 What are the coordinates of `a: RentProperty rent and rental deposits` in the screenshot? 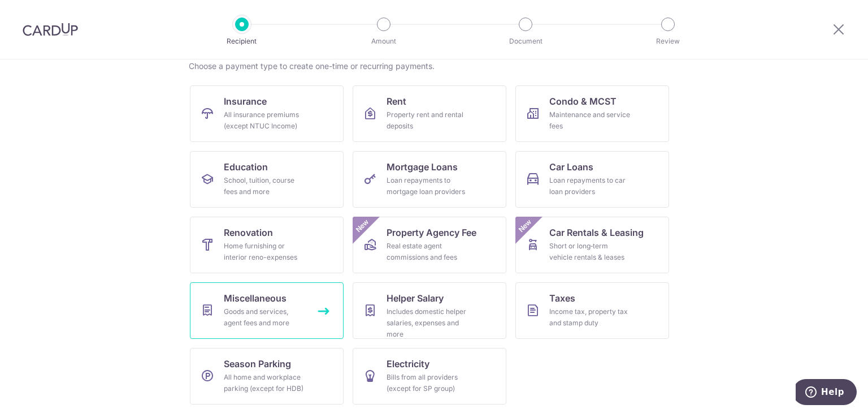 It's located at (430, 114).